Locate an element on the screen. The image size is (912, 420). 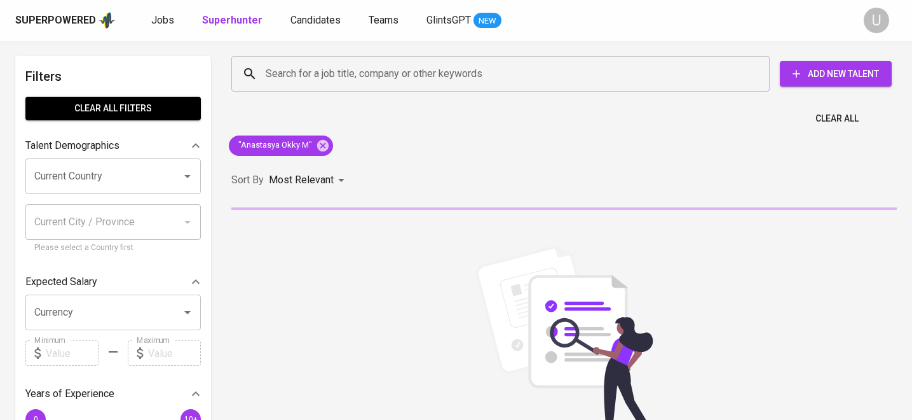
a: GlintsGPT NEW is located at coordinates (464, 20).